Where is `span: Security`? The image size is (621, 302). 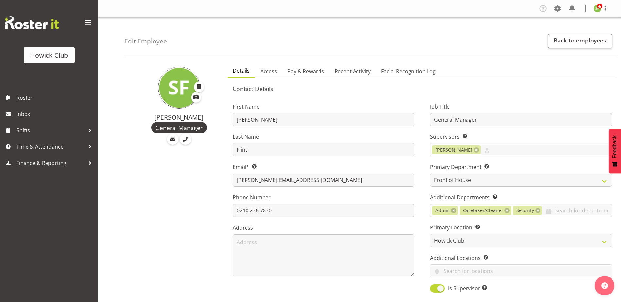
span: Security is located at coordinates (525, 211).